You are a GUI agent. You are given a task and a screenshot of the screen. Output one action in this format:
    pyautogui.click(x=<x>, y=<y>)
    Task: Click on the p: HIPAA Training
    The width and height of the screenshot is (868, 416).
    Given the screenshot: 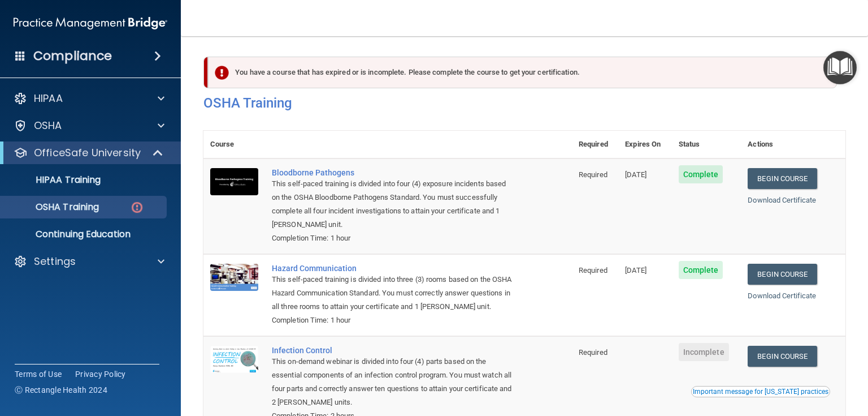 What is the action you would take?
    pyautogui.click(x=53, y=180)
    